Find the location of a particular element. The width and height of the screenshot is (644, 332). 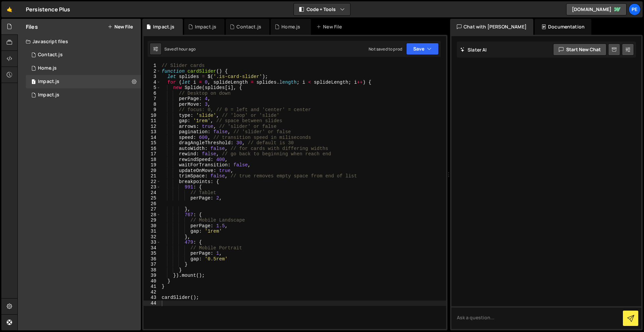

div: 8 is located at coordinates (152, 105).